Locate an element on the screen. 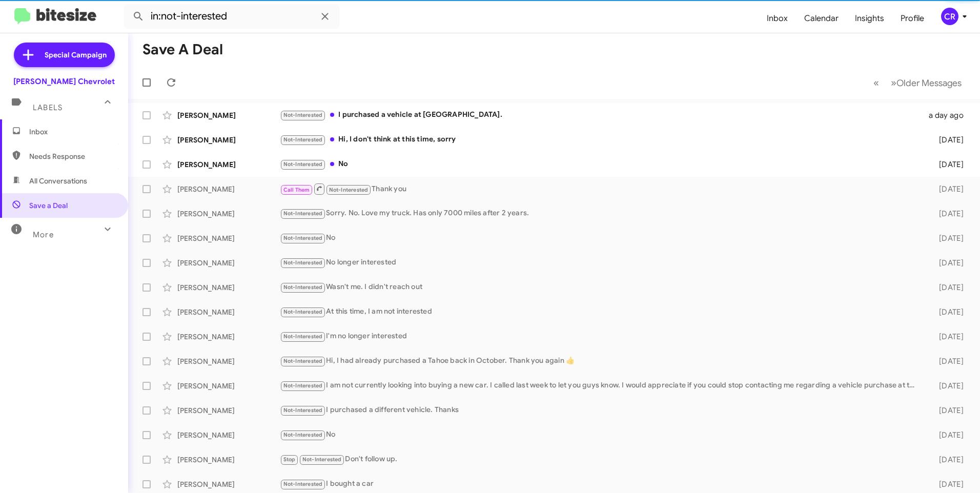 The width and height of the screenshot is (980, 493). span: Stop is located at coordinates (290, 459).